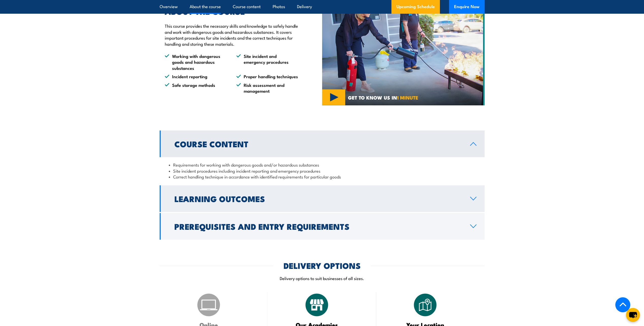  What do you see at coordinates (322, 170) in the screenshot?
I see `li: Site incident procedures including incident reporting and emergency procedures` at bounding box center [322, 170].